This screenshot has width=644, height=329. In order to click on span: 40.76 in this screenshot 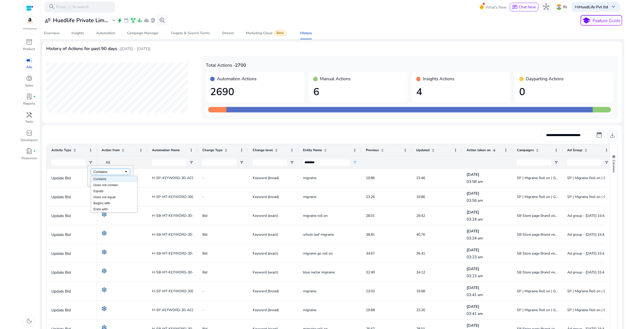, I will do `click(421, 235)`.